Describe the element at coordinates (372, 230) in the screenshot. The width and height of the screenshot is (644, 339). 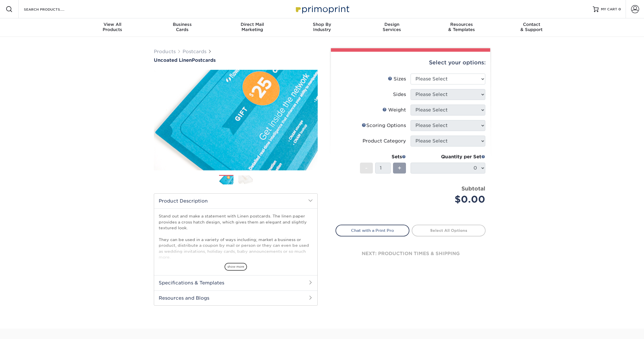
I see `a: Chat with a Print Pro` at that location.